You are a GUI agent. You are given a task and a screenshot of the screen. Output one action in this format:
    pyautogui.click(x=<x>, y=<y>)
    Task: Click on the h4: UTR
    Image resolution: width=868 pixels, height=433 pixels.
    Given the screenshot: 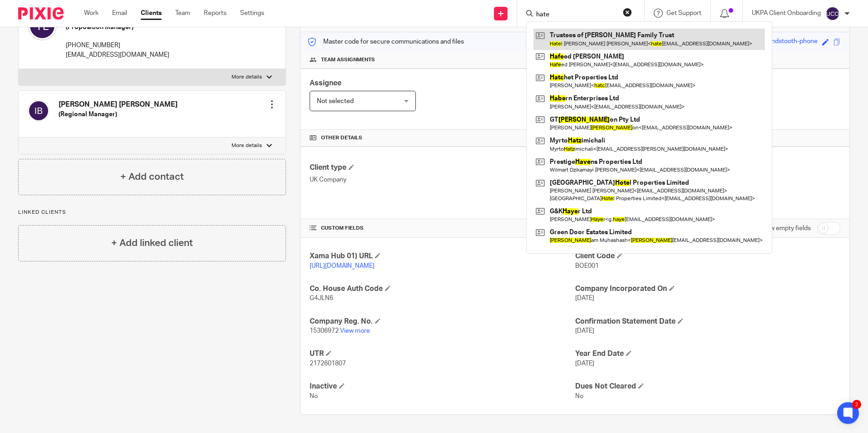 What is the action you would take?
    pyautogui.click(x=442, y=354)
    